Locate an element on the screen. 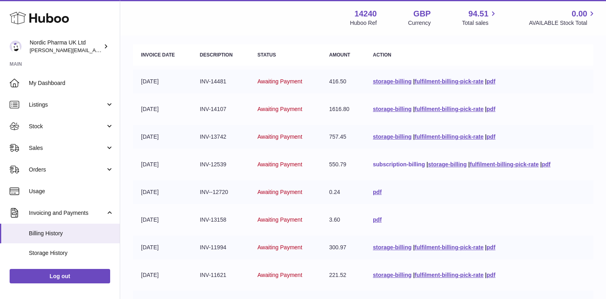 The width and height of the screenshot is (606, 299). div: Huboo Ref is located at coordinates (363, 23).